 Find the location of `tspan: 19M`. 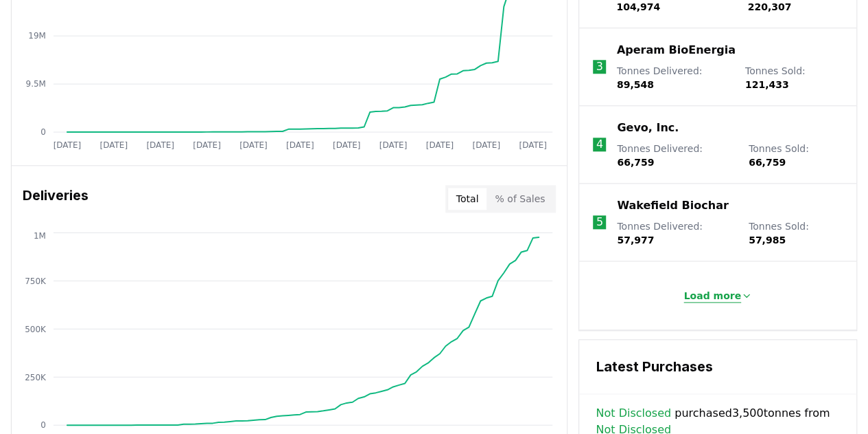

tspan: 19M is located at coordinates (37, 36).